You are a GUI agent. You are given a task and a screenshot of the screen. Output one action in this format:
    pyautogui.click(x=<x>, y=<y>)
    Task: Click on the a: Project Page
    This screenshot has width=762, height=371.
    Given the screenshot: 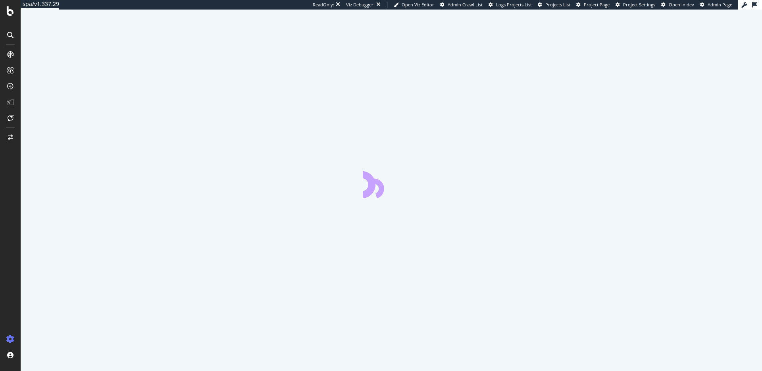 What is the action you would take?
    pyautogui.click(x=593, y=5)
    